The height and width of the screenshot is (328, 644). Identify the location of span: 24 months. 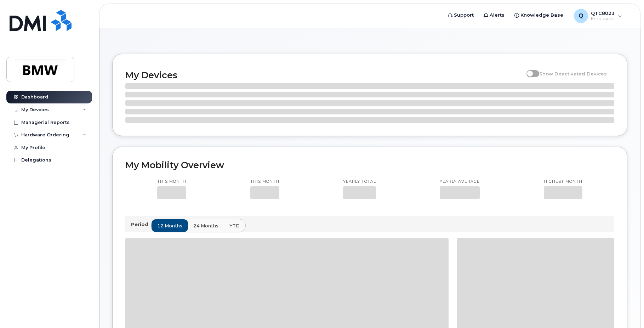
(206, 226).